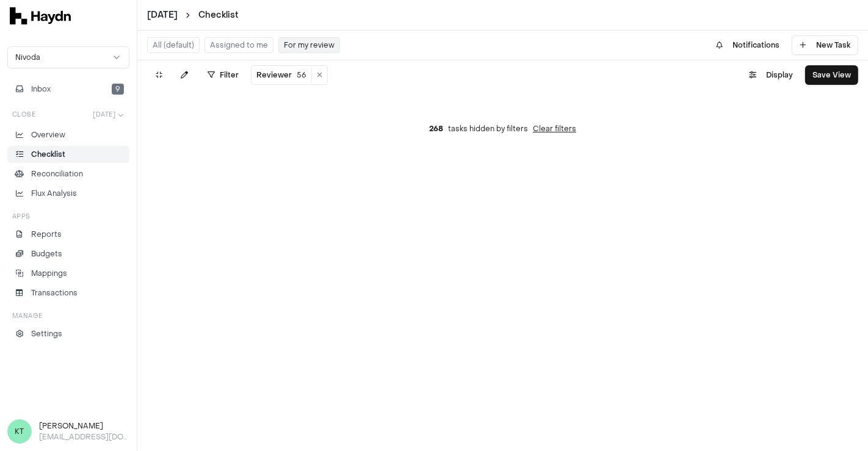 This screenshot has height=451, width=868. I want to click on a: Transactions, so click(69, 293).